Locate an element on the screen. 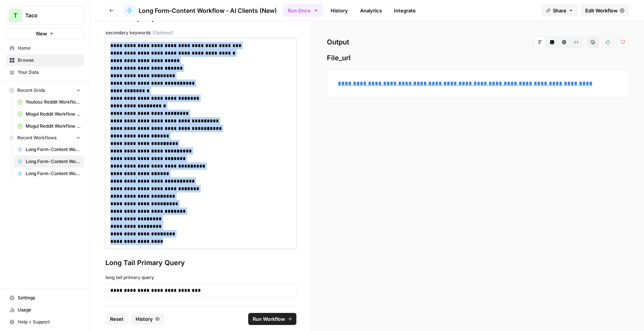 This screenshot has width=644, height=331. span: Usage is located at coordinates (49, 310).